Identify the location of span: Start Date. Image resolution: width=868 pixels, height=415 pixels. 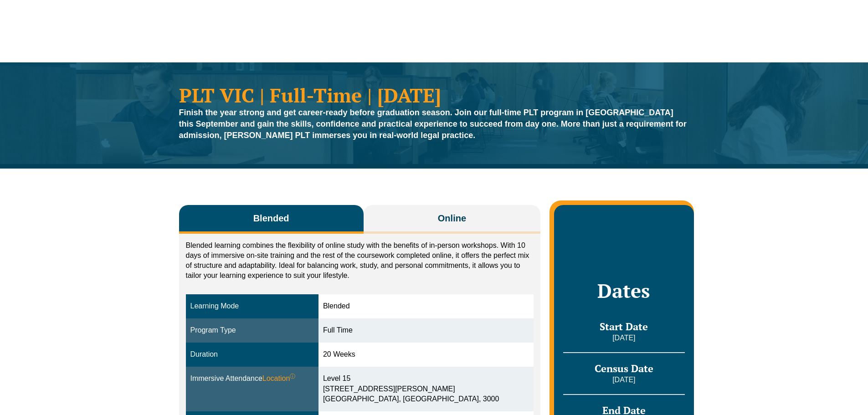
(624, 326).